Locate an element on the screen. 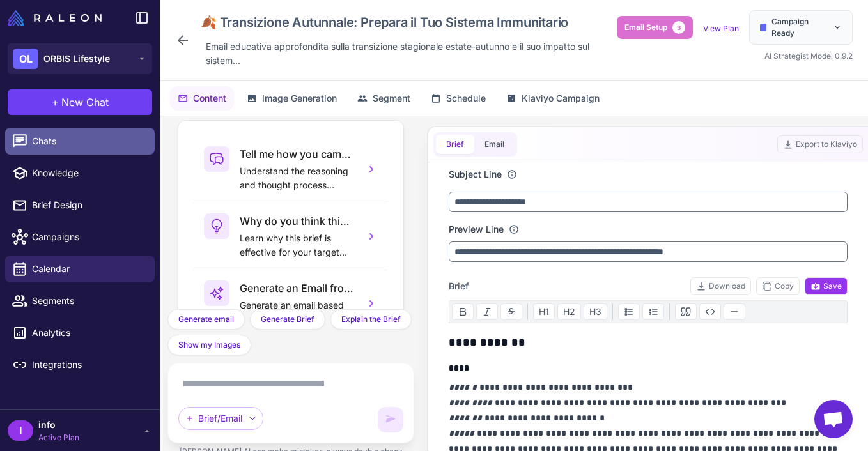 This screenshot has height=451, width=868. a: Calendar is located at coordinates (80, 269).